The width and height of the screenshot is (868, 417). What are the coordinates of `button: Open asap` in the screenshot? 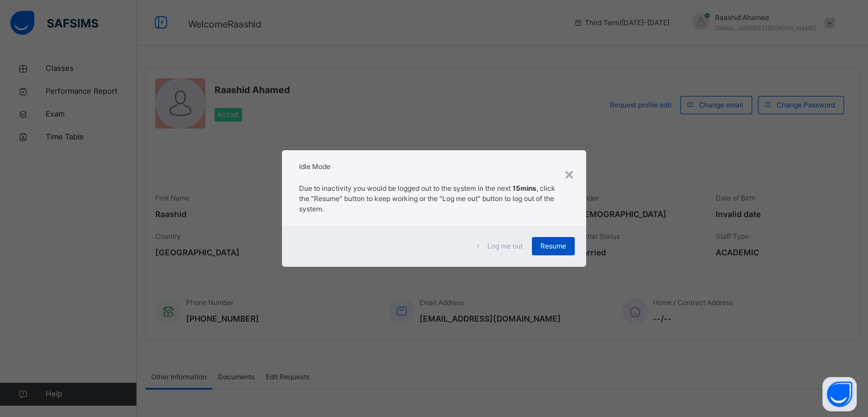 It's located at (839, 394).